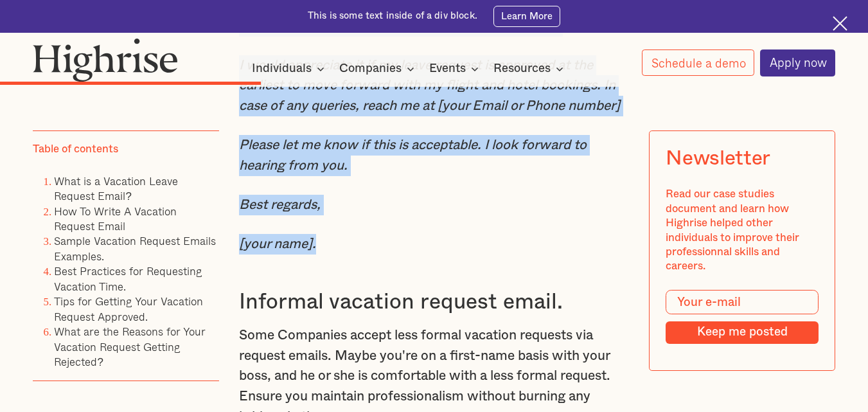  What do you see at coordinates (105, 60) in the screenshot?
I see `img: Highrise logo` at bounding box center [105, 60].